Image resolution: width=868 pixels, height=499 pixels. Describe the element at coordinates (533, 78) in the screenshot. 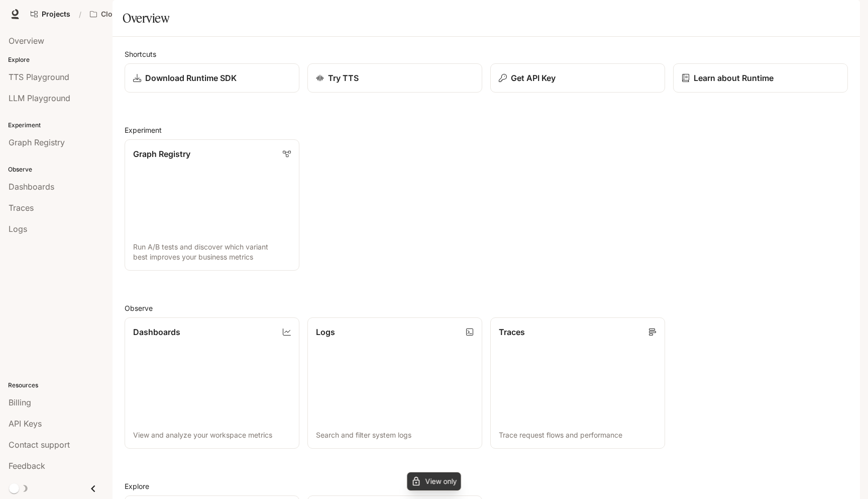

I see `p: Get API Key` at that location.